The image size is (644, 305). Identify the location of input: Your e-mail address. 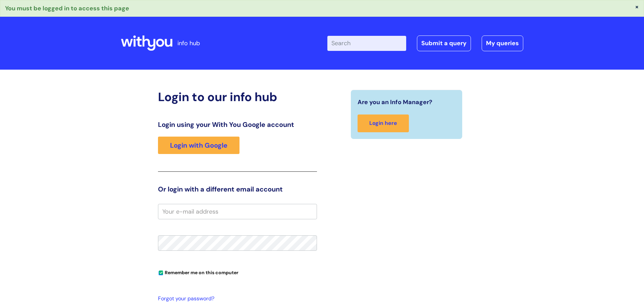
(237, 211).